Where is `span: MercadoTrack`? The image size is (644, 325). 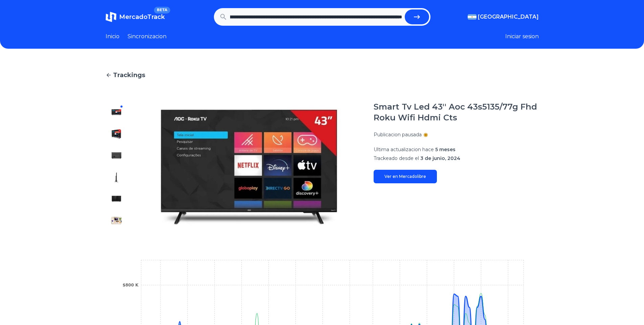
span: MercadoTrack is located at coordinates (142, 17).